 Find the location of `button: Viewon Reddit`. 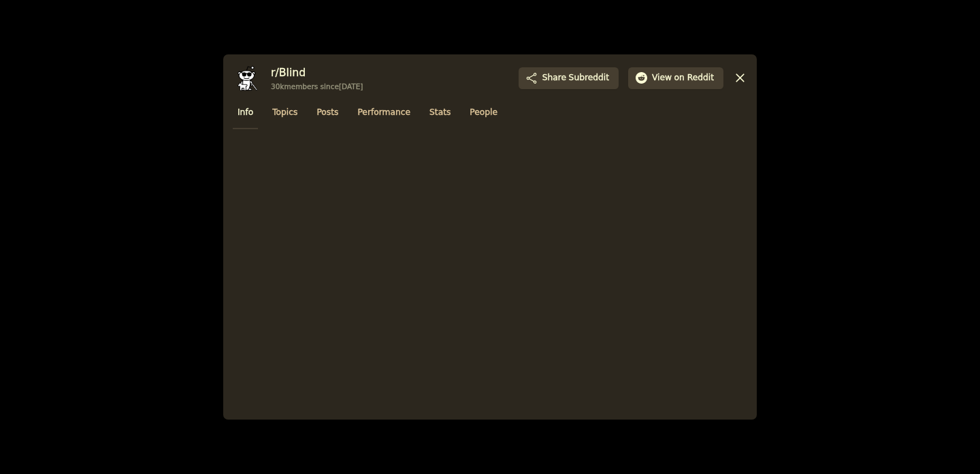

button: Viewon Reddit is located at coordinates (676, 78).